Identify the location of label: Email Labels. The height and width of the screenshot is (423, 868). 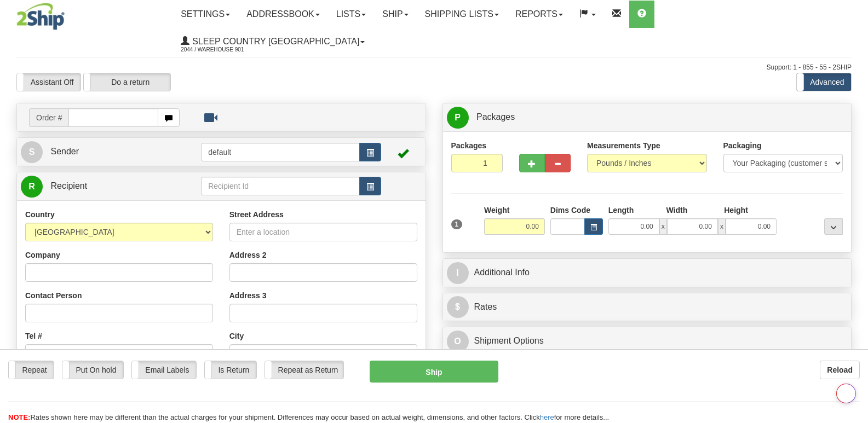
(164, 370).